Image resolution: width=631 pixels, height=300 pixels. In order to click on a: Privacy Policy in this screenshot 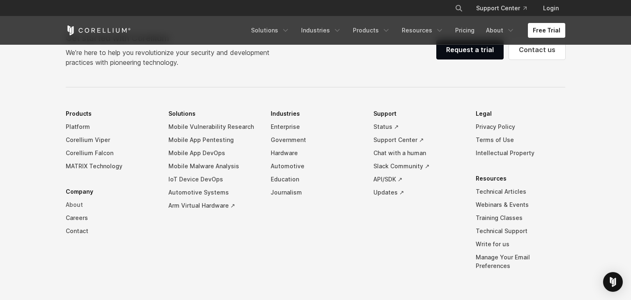, I will do `click(520, 127)`.